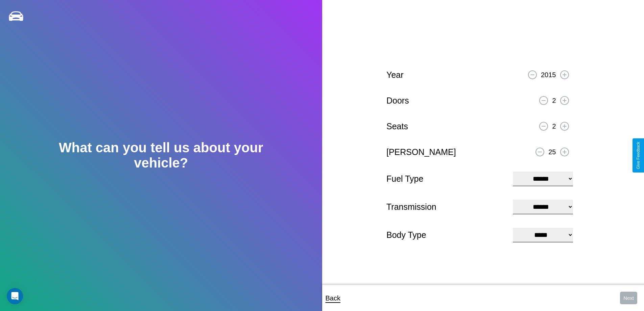 Image resolution: width=644 pixels, height=311 pixels. What do you see at coordinates (628, 298) in the screenshot?
I see `button: Next` at bounding box center [628, 298].